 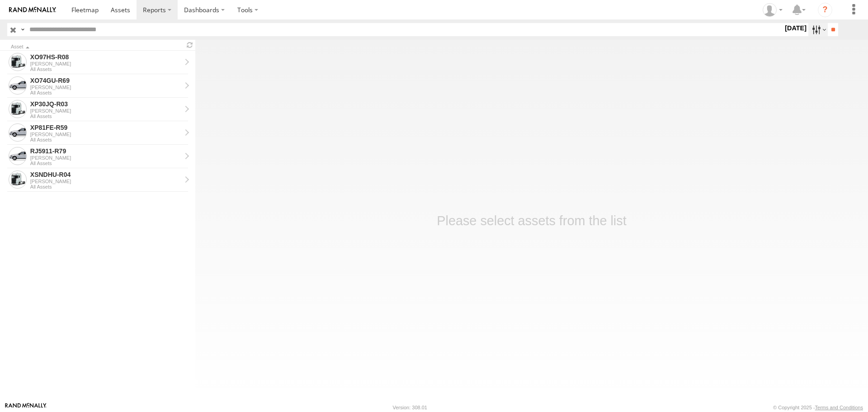 I want to click on div: Version: 308.01, so click(x=410, y=408).